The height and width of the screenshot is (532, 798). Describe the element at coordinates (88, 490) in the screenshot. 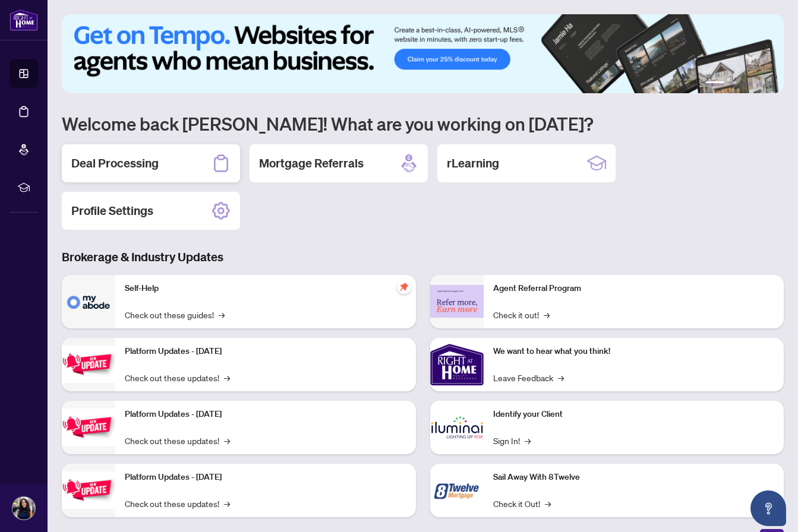

I see `img: Platform Updates - June 23, 2025` at that location.